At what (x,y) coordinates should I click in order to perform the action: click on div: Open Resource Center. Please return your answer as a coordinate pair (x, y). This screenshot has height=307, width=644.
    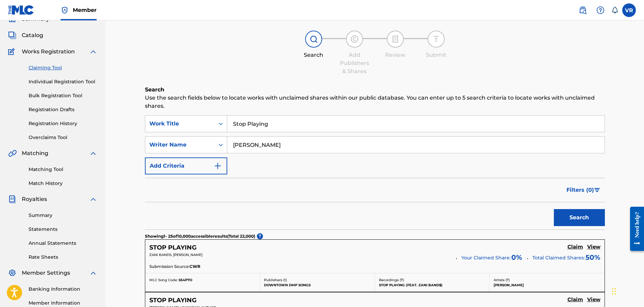
    Looking at the image, I should click on (12, 27).